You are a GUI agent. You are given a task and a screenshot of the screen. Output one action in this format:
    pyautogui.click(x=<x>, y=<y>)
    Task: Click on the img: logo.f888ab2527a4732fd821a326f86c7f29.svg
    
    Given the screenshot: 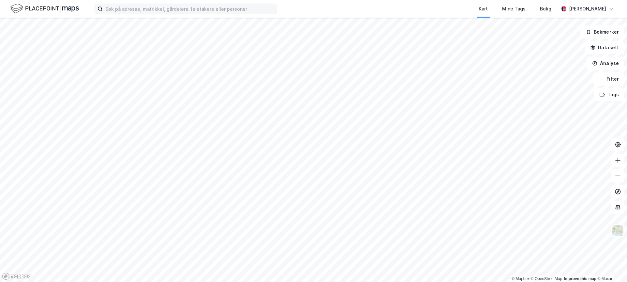 What is the action you would take?
    pyautogui.click(x=45, y=8)
    